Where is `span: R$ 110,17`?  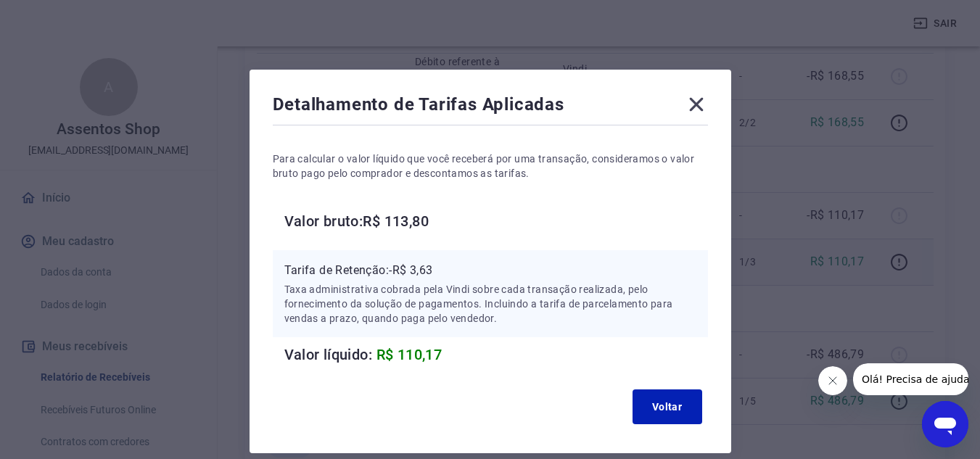 span: R$ 110,17 is located at coordinates (409, 354).